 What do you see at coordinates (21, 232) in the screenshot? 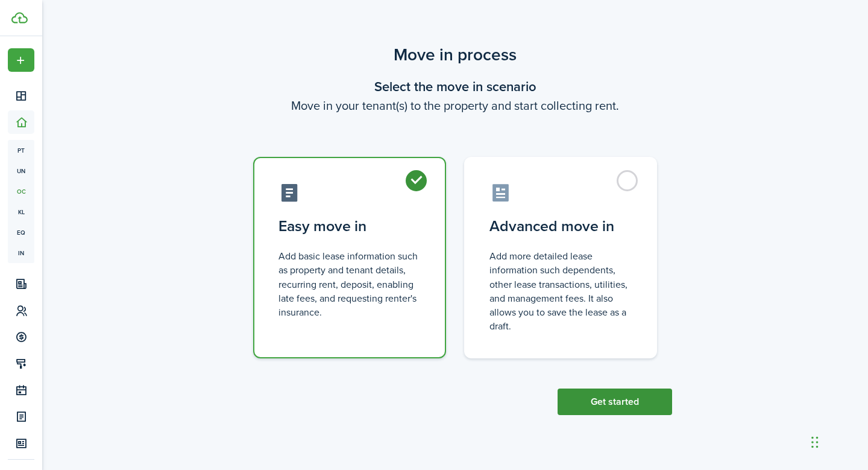
I see `span: eq` at bounding box center [21, 232].